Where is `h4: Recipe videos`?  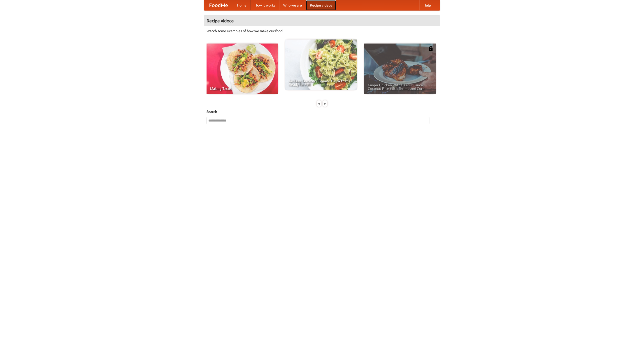
h4: Recipe videos is located at coordinates (322, 21).